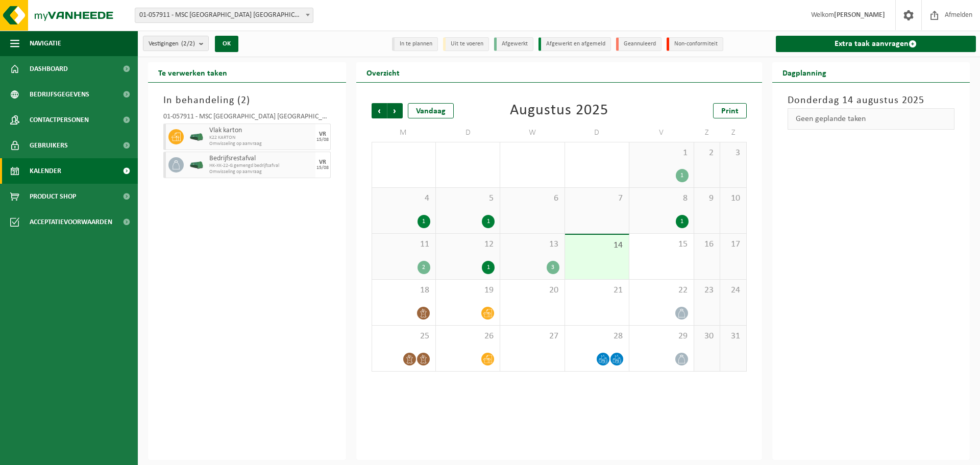 This screenshot has height=465, width=980. Describe the element at coordinates (260, 138) in the screenshot. I see `span: K22 KARTON` at that location.